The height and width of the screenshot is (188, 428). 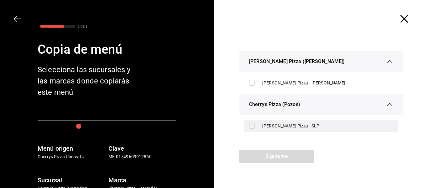 I want to click on h6: Marca, so click(x=143, y=180).